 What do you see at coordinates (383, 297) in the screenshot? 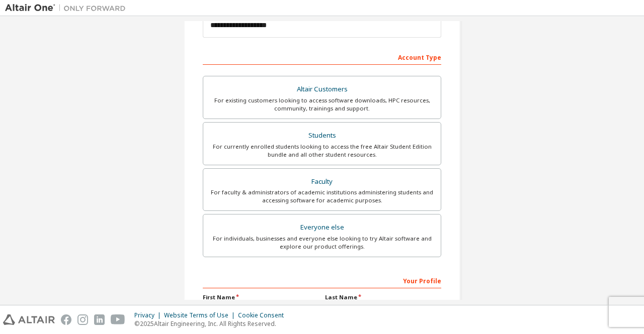
I see `label: Last Name` at bounding box center [383, 297].